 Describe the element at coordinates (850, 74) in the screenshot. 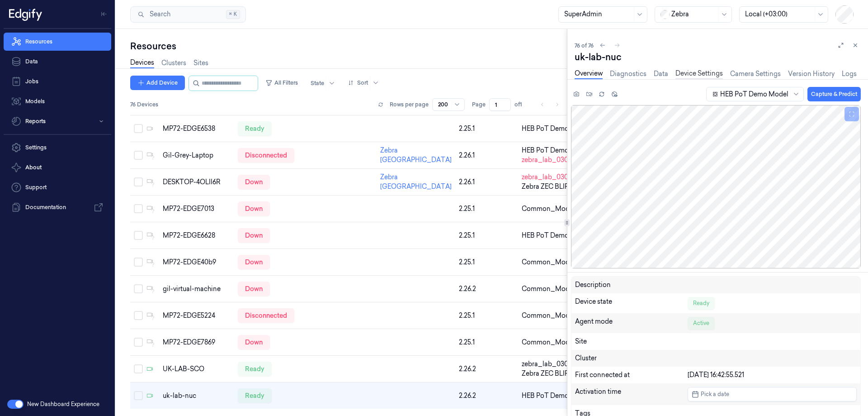

I see `a: Logs` at that location.